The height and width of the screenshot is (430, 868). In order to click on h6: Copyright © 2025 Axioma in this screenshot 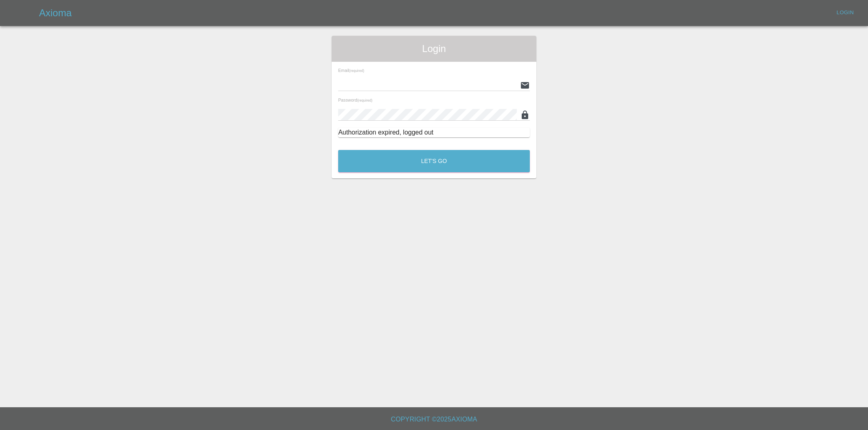, I will do `click(434, 420)`.